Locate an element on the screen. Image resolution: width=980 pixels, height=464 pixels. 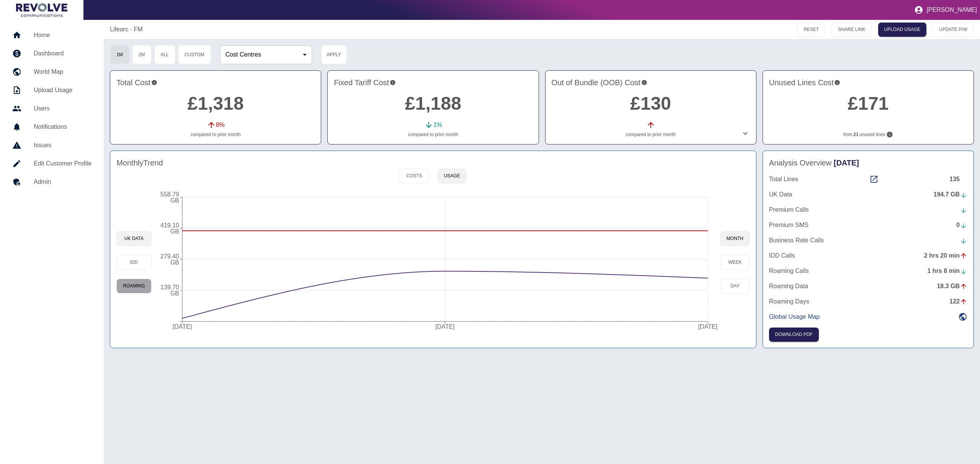
button: week is located at coordinates (735, 262).